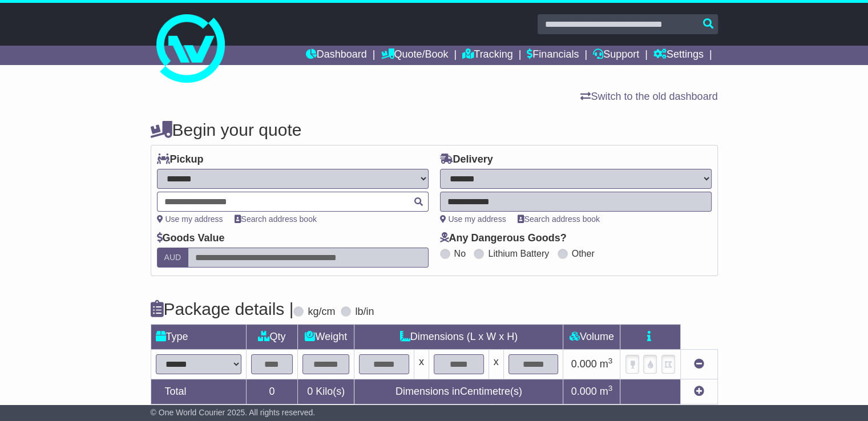 This screenshot has height=421, width=868. What do you see at coordinates (326, 337) in the screenshot?
I see `td: Weight` at bounding box center [326, 337].